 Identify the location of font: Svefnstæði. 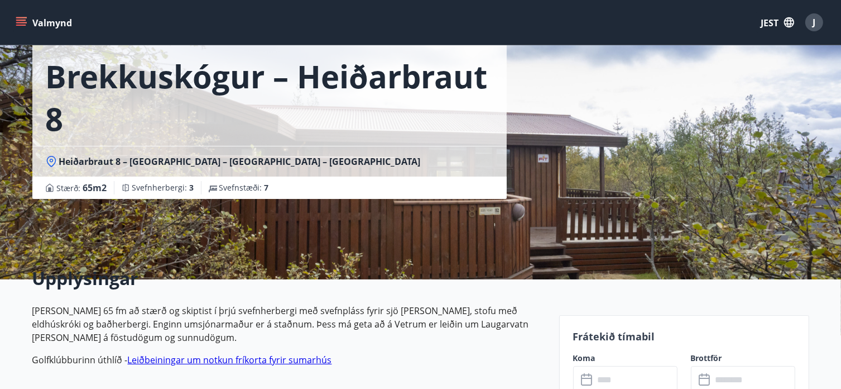
(240, 187).